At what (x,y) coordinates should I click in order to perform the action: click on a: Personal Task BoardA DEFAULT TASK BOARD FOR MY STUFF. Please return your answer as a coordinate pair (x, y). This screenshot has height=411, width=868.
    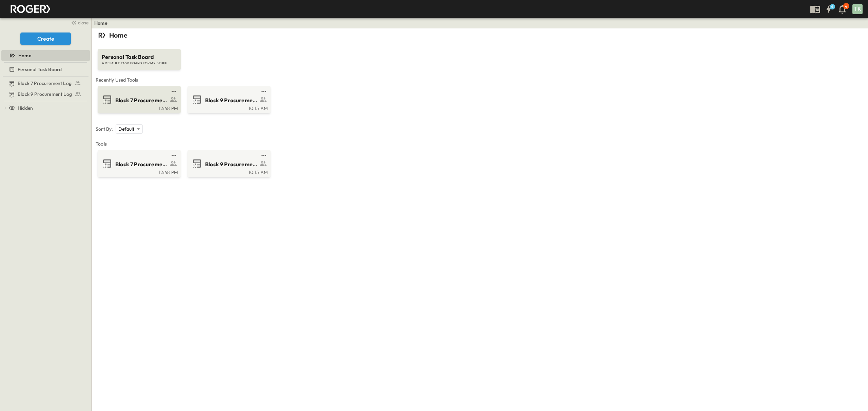
    Looking at the image, I should click on (139, 56).